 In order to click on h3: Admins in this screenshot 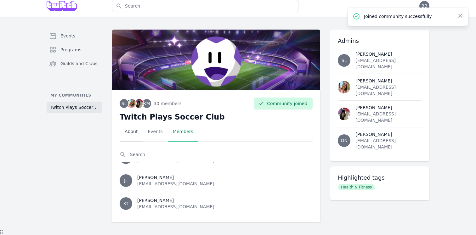, I will do `click(379, 41)`.